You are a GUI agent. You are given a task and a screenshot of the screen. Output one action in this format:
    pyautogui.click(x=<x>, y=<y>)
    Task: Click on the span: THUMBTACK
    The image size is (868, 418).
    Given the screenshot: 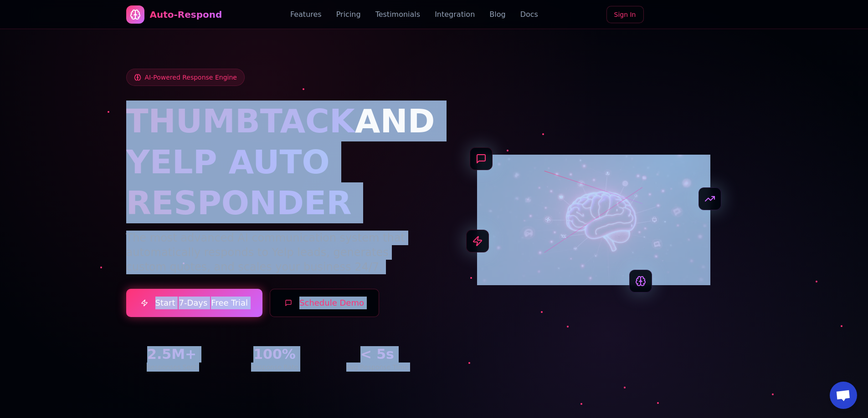 What is the action you would take?
    pyautogui.click(x=240, y=121)
    